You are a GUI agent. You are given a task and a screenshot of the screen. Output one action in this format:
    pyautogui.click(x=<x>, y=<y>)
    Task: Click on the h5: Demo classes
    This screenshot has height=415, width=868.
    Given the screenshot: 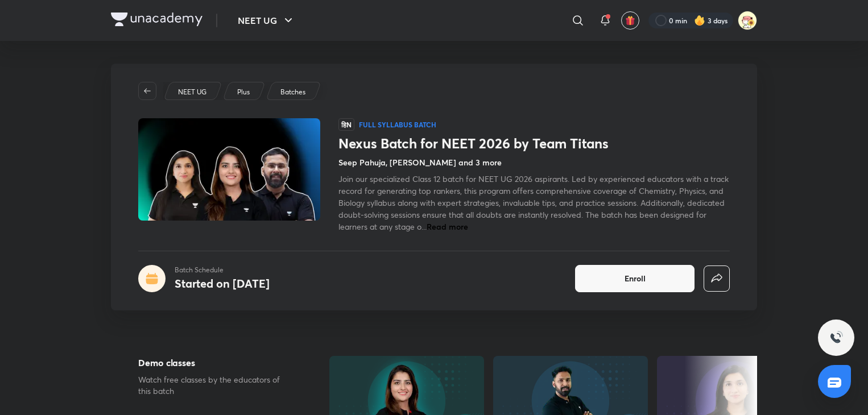 What is the action you would take?
    pyautogui.click(x=215, y=363)
    